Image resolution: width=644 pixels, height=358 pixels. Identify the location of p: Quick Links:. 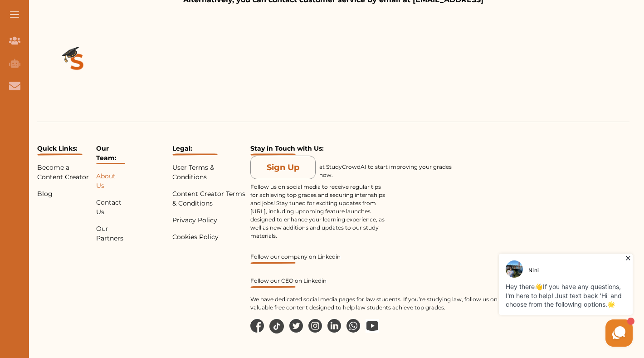
(65, 150).